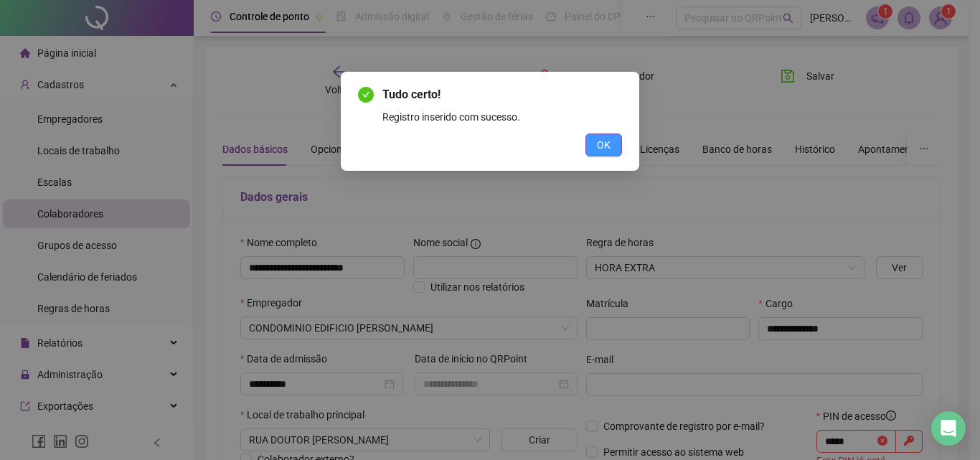 Image resolution: width=980 pixels, height=460 pixels. What do you see at coordinates (366, 94) in the screenshot?
I see `span: check-circle` at bounding box center [366, 94].